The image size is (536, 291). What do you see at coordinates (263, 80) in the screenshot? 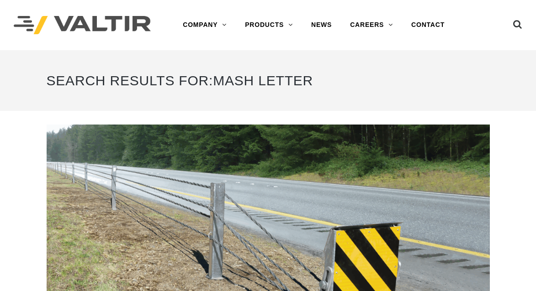
I see `span: MASH letter` at bounding box center [263, 80].